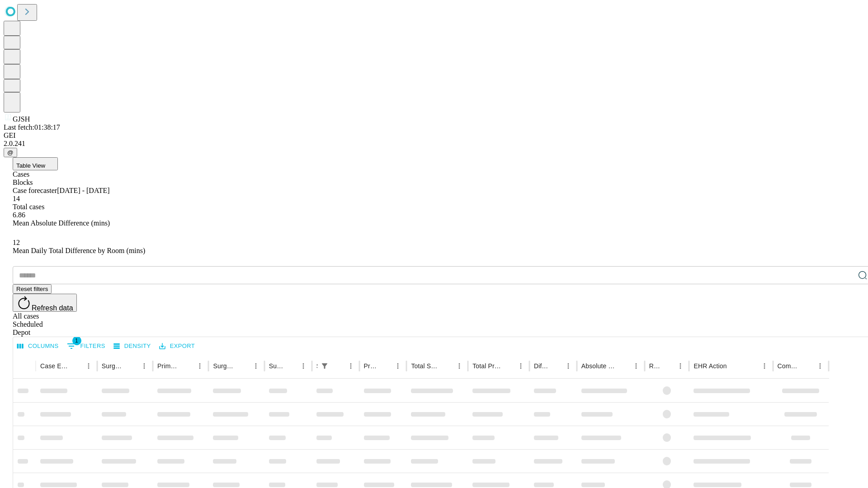  What do you see at coordinates (710, 366) in the screenshot?
I see `div: EHR Action` at bounding box center [710, 366].